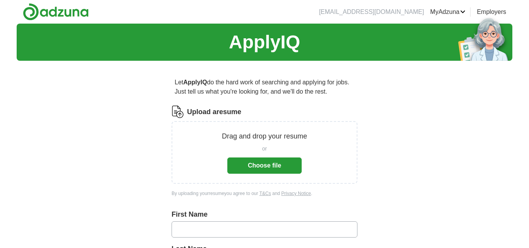 Image resolution: width=529 pixels, height=248 pixels. I want to click on label: Upload a resume, so click(214, 112).